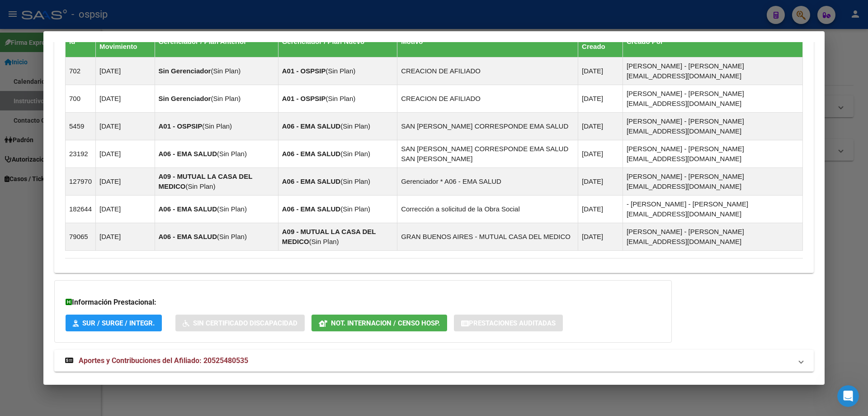  Describe the element at coordinates (114, 323) in the screenshot. I see `button: SUR / SURGE / INTEGR.` at that location.